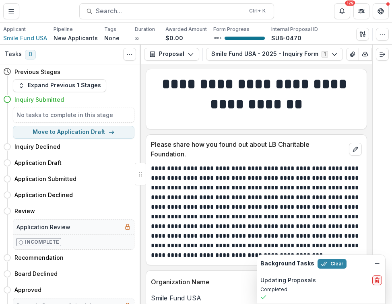 The height and width of the screenshot is (304, 392). What do you see at coordinates (43, 195) in the screenshot?
I see `h4: Application Declined` at bounding box center [43, 195].